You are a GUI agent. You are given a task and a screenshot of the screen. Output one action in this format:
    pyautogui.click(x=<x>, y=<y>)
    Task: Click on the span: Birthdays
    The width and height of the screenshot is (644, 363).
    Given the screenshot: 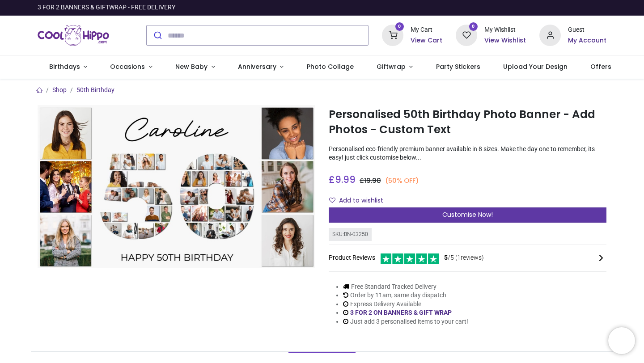 What is the action you would take?
    pyautogui.click(x=64, y=67)
    